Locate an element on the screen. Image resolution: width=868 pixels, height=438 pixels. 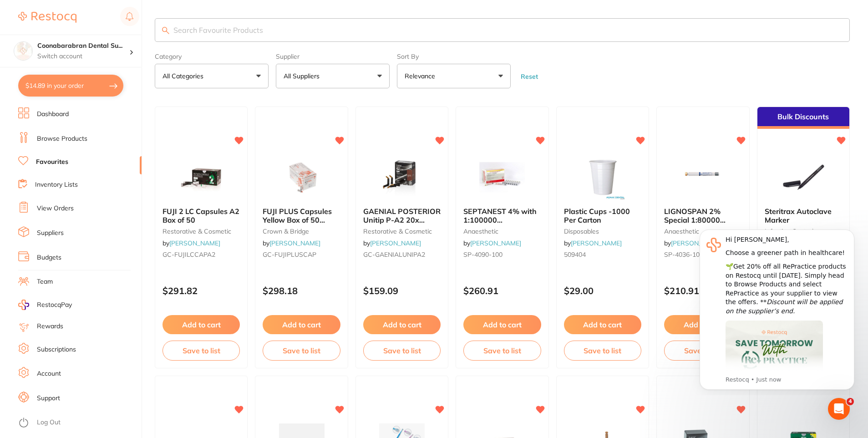
img: FUJI 2 LC Capsules A2 Box of 50 is located at coordinates (201, 177).